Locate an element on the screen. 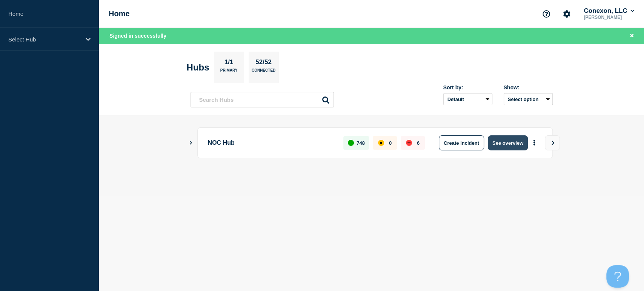 This screenshot has height=291, width=644. h2: Hubs is located at coordinates (198, 68).